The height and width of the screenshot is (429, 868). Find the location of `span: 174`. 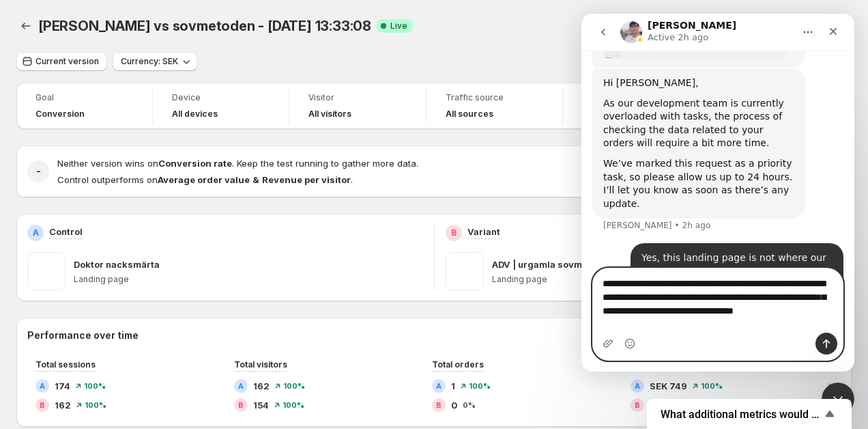

span: 174 is located at coordinates (62, 387).